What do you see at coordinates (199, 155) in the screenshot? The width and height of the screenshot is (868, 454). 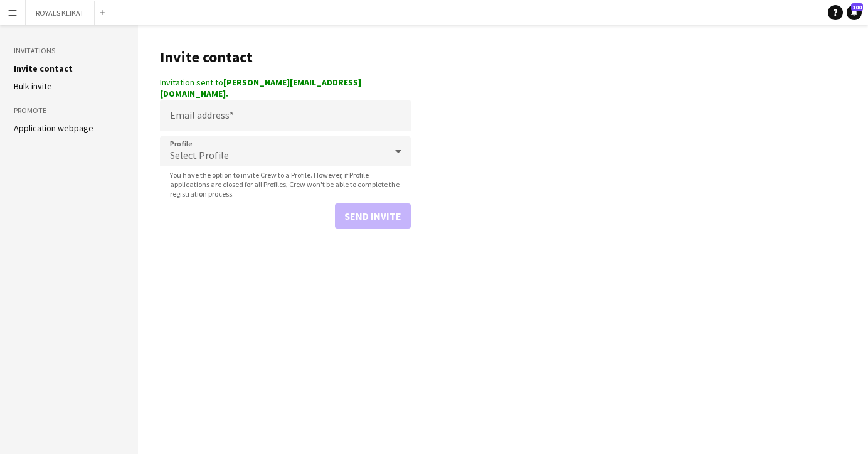 I see `span: Select Profile` at bounding box center [199, 155].